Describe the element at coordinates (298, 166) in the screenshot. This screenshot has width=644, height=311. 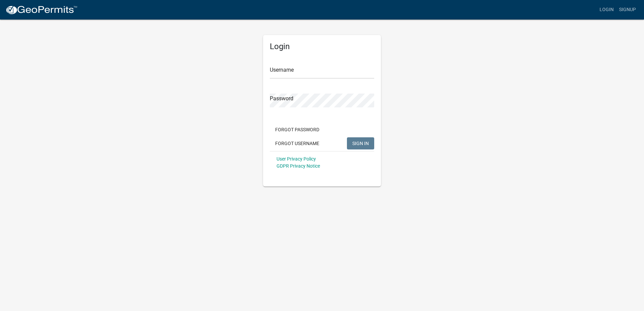
I see `a: GDPR Privacy Notice` at that location.